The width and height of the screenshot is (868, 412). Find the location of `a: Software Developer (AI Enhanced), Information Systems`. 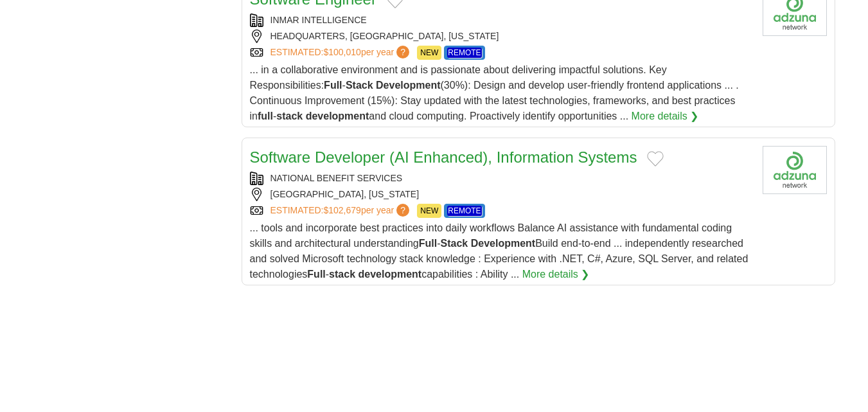

a: Software Developer (AI Enhanced), Information Systems is located at coordinates (443, 156).